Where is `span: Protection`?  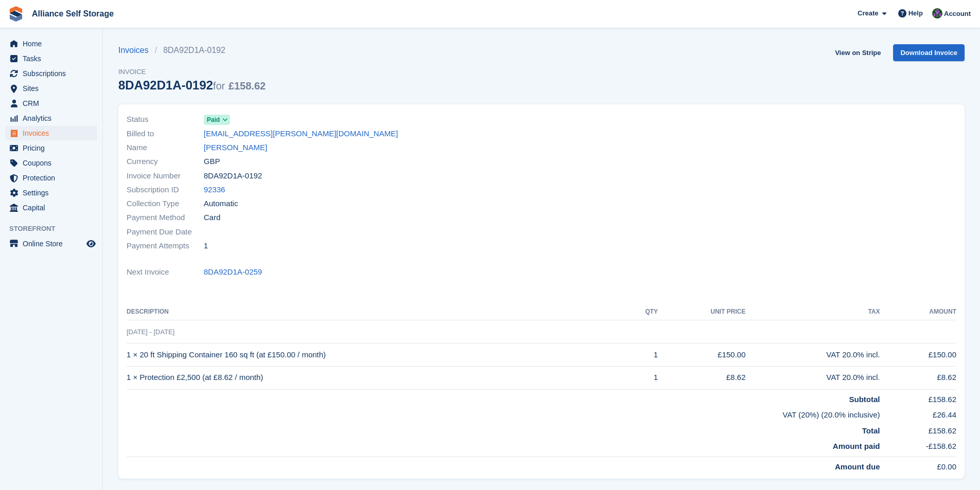 span: Protection is located at coordinates (53, 178).